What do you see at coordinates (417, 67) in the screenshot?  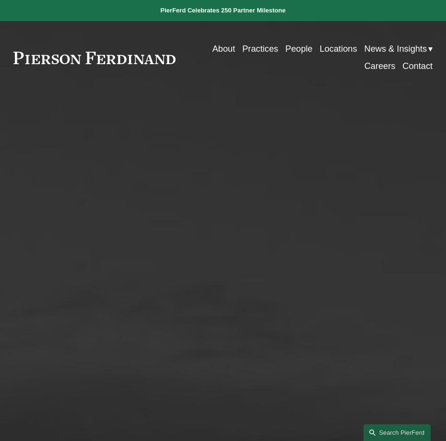 I see `a: Contact` at bounding box center [417, 67].